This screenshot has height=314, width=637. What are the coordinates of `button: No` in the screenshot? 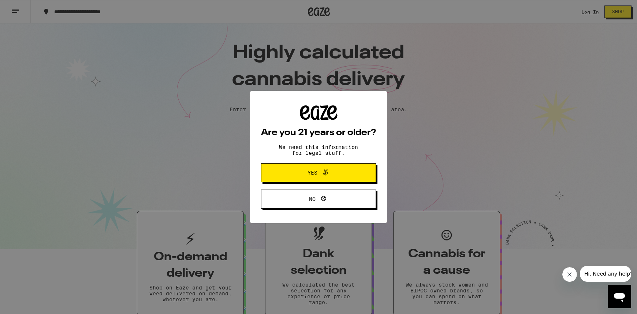 It's located at (318, 199).